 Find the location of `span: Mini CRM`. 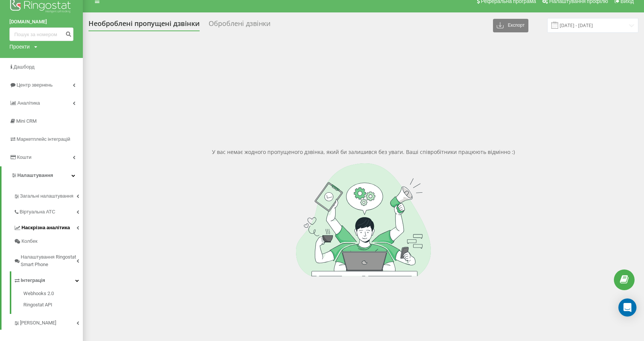

span: Mini CRM is located at coordinates (26, 121).